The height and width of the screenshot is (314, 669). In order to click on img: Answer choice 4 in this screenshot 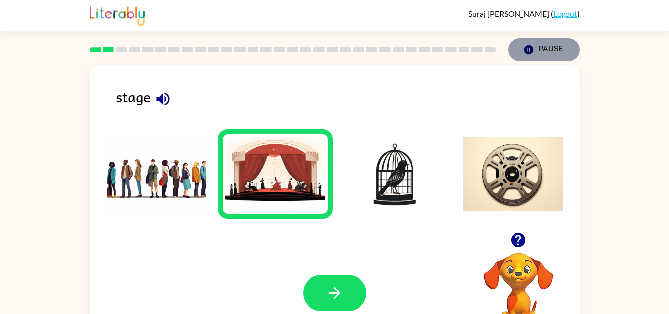, I will do `click(513, 174)`.